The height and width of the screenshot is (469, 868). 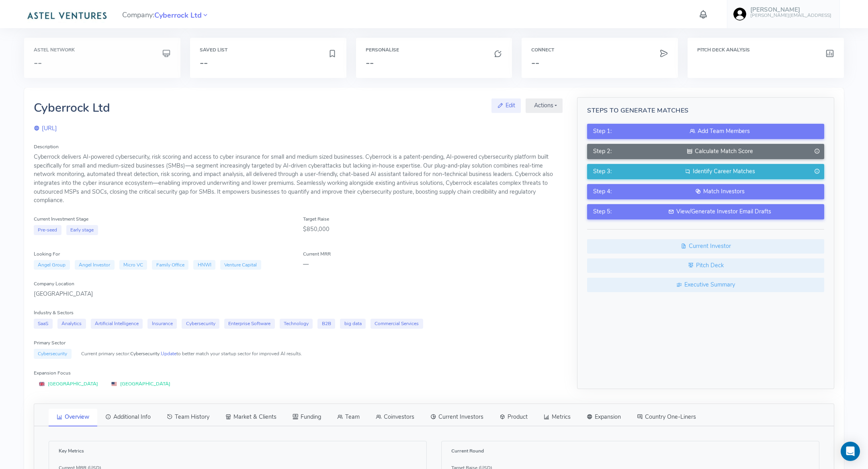 What do you see at coordinates (706, 247) in the screenshot?
I see `a: Current Investor` at bounding box center [706, 247].